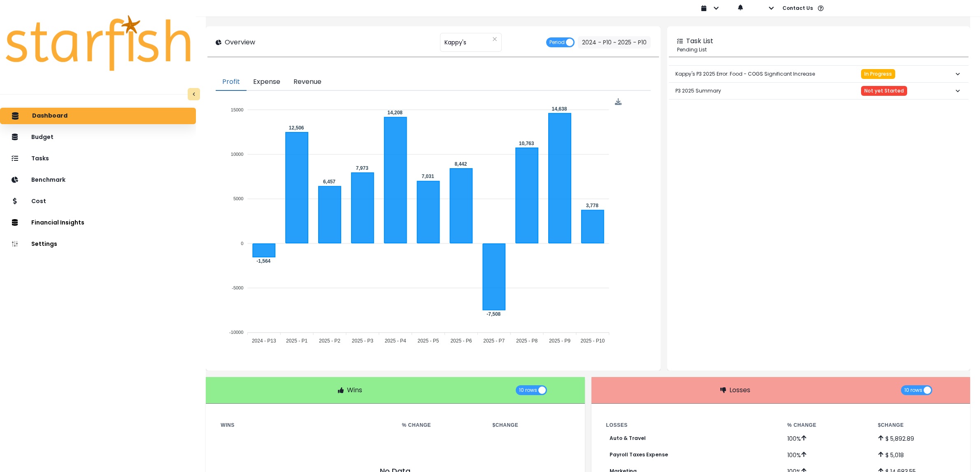 Image resolution: width=980 pixels, height=472 pixels. Describe the element at coordinates (455, 42) in the screenshot. I see `span: Kappy's` at that location.